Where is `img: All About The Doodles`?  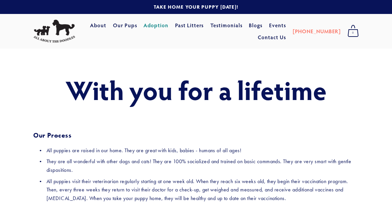 img: All About The Doodles is located at coordinates (54, 31).